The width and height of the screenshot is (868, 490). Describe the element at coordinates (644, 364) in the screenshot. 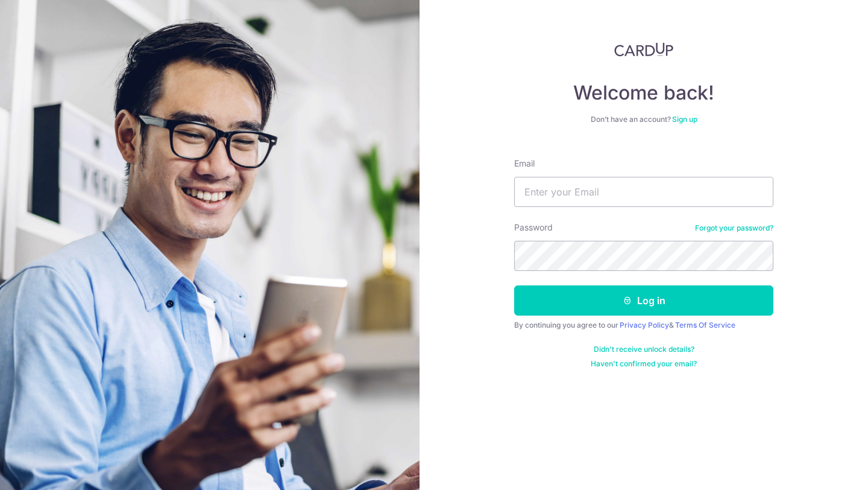

I see `a: Haven't confirmed your email?` at that location.